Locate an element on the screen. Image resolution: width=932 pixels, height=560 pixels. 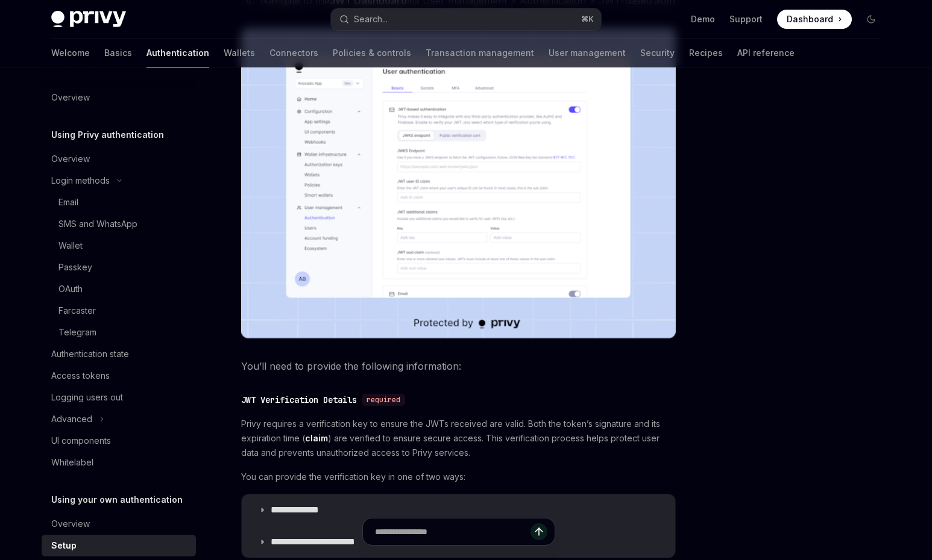
div: Login methods is located at coordinates (80, 181).